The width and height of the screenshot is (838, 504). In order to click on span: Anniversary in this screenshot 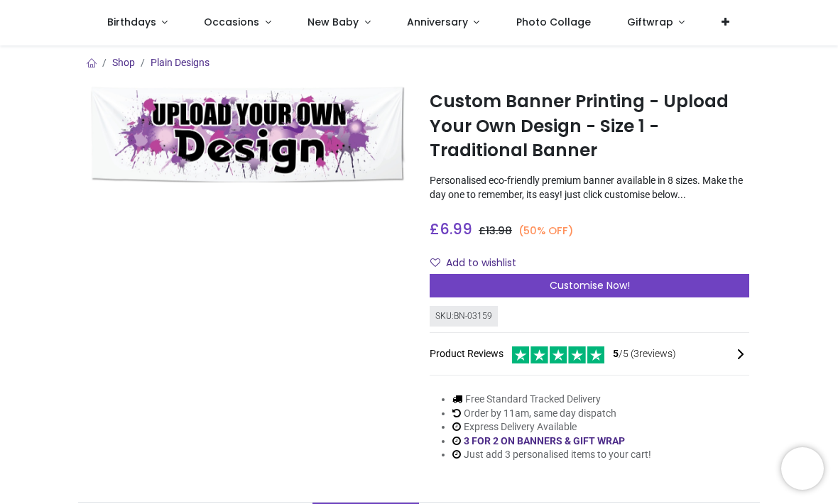, I will do `click(437, 22)`.